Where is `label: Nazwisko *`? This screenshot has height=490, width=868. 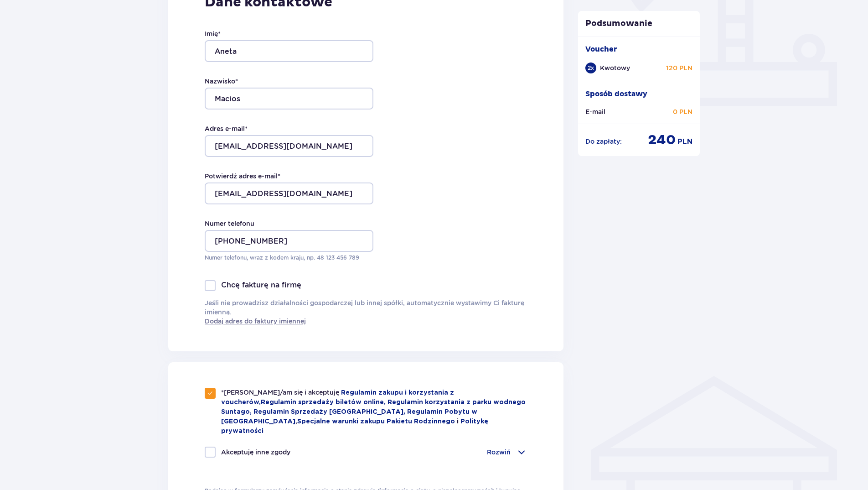 label: Nazwisko * is located at coordinates (221, 81).